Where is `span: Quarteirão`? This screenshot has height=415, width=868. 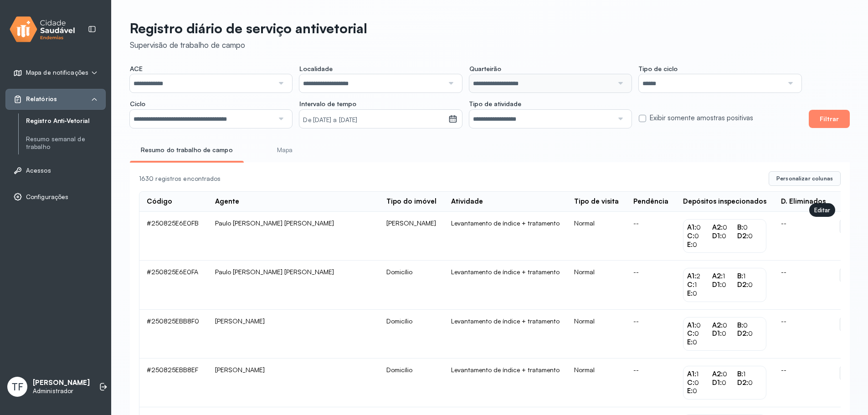 span: Quarteirão is located at coordinates (485, 69).